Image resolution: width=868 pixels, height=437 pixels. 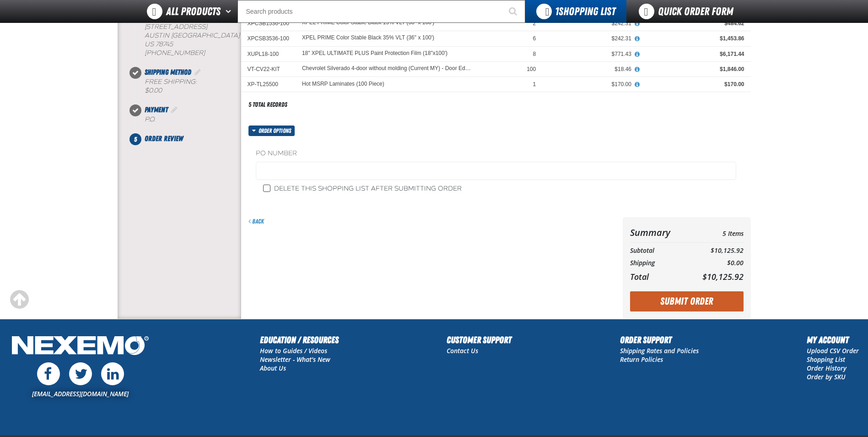 What do you see at coordinates (276, 131) in the screenshot?
I see `span: Order options` at bounding box center [276, 131].